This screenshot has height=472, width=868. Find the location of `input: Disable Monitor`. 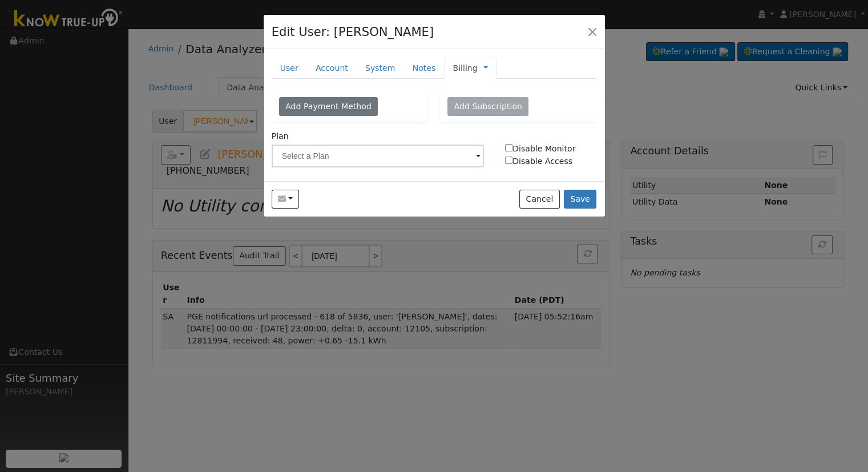

input: Disable Monitor is located at coordinates (508, 147).